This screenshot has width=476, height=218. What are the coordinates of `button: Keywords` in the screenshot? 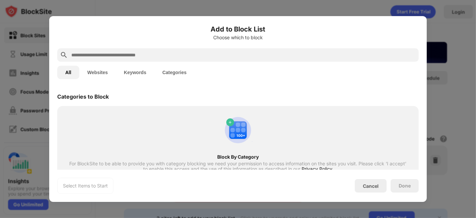 It's located at (135, 72).